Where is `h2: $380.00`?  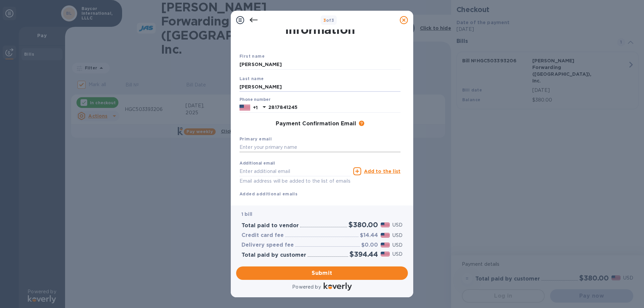
h2: $380.00 is located at coordinates (363, 225).